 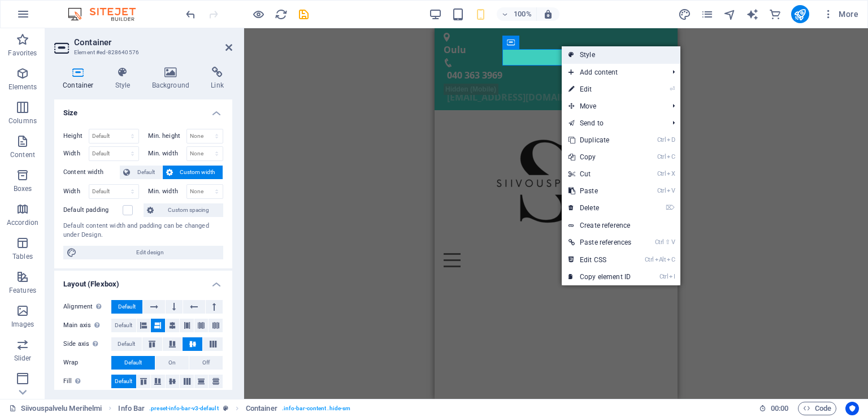 I want to click on label: Content width, so click(x=92, y=173).